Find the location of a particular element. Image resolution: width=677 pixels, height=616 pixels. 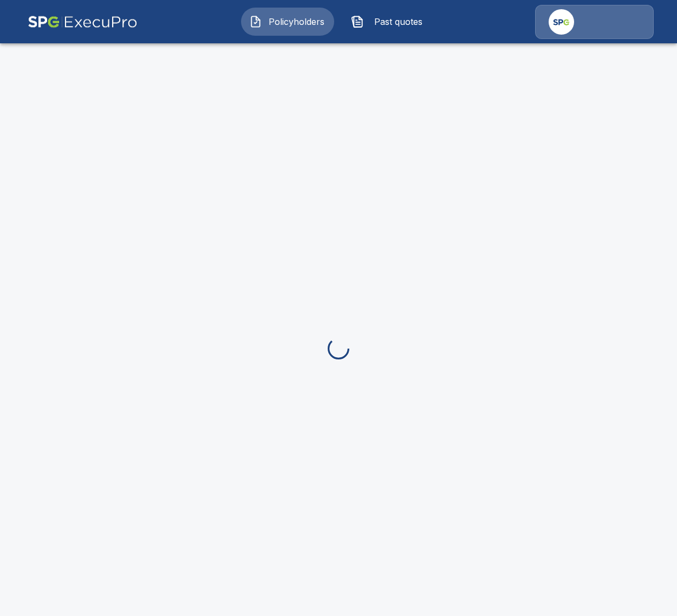

button: Policyholders IconPolicyholders is located at coordinates (287, 21).